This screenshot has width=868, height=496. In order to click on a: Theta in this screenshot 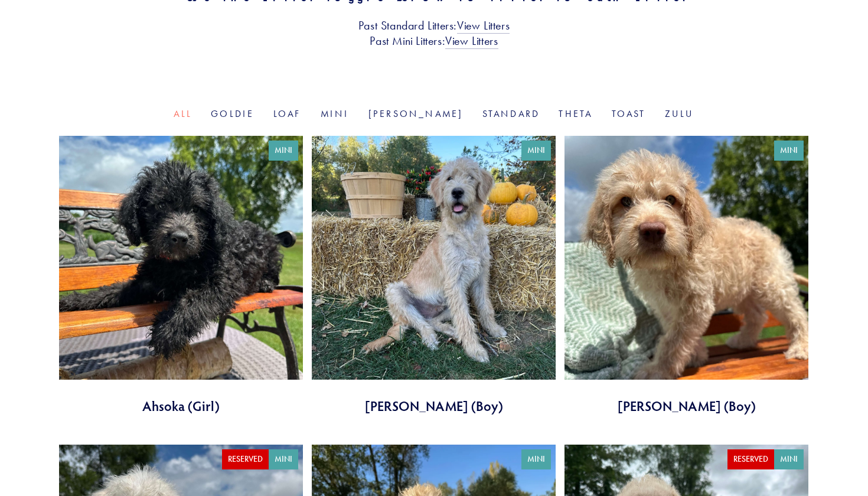, I will do `click(575, 113)`.